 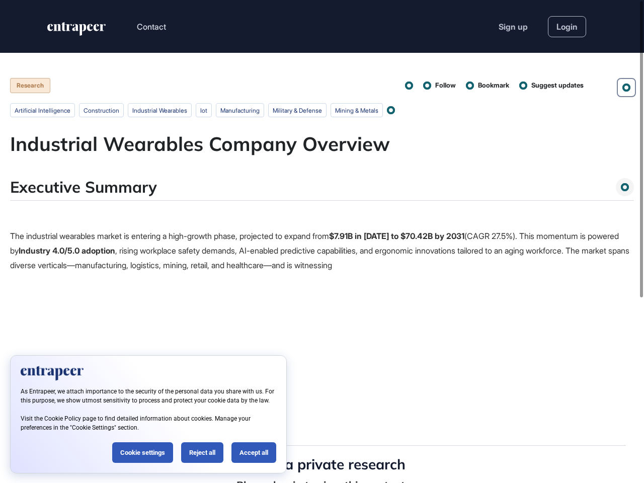 I want to click on li: iot, so click(x=204, y=110).